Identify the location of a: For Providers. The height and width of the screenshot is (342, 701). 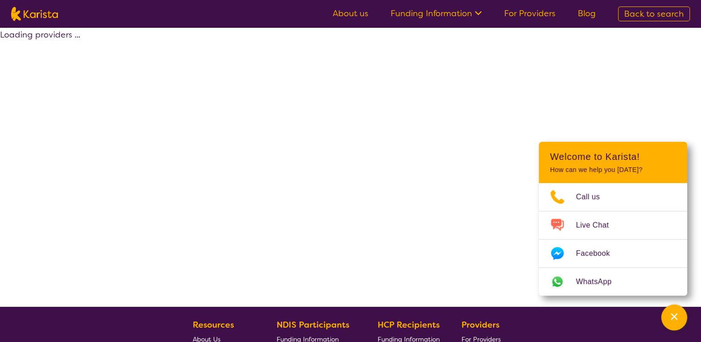
(529, 13).